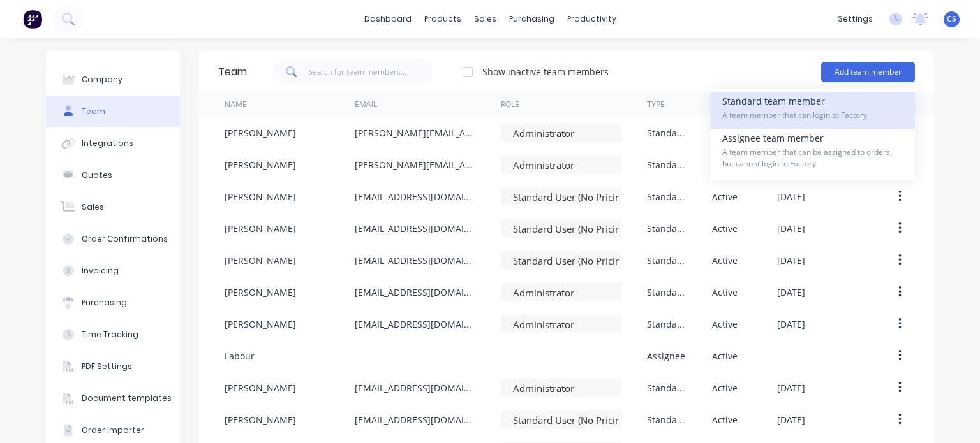  Describe the element at coordinates (813, 158) in the screenshot. I see `span: A team member that can be assigned to orders, but cannot login to Factory` at that location.